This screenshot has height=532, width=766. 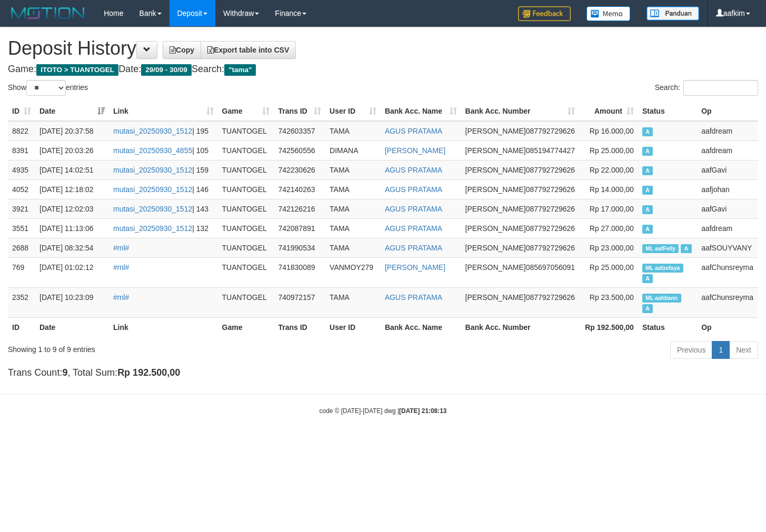 I want to click on span: Copy, so click(x=182, y=50).